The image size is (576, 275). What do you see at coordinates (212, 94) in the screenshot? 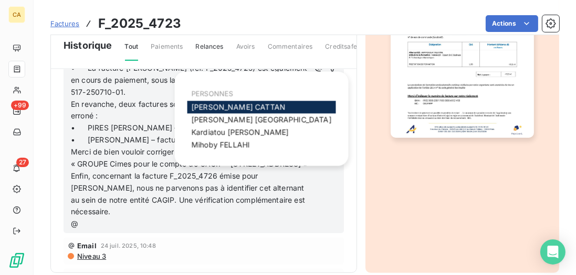
I see `span: PERSONNES` at bounding box center [212, 94].